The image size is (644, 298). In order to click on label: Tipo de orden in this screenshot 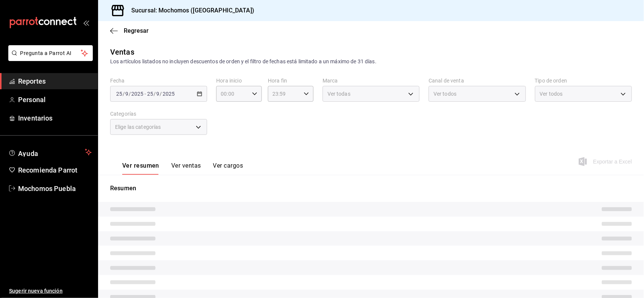, I will do `click(583, 81)`.